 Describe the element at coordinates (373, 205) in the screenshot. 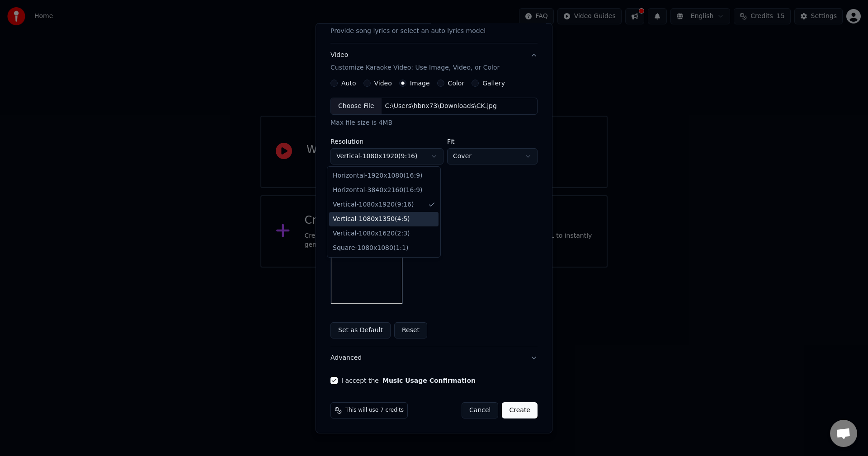

I see `div: Vertical - 1080 x 1920 ( 9 : 16 )` at that location.